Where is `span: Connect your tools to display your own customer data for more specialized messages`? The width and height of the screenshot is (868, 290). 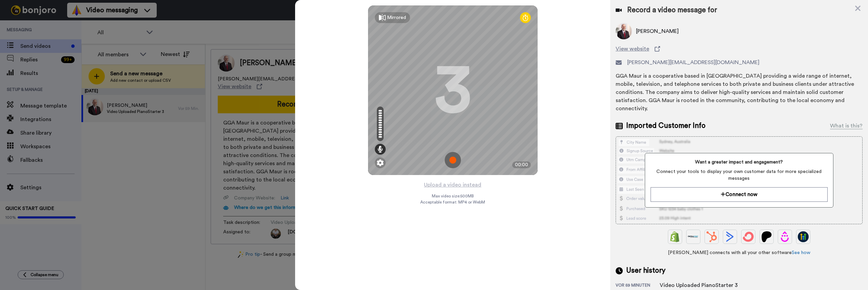 span: Connect your tools to display your own customer data for more specialized messages is located at coordinates (739, 175).